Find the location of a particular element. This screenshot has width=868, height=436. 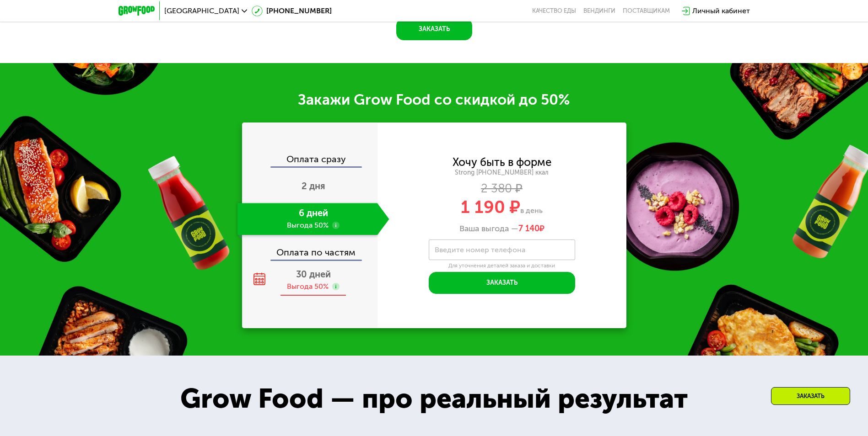

div: Grow Food — про реальный результат is located at coordinates (434, 398).